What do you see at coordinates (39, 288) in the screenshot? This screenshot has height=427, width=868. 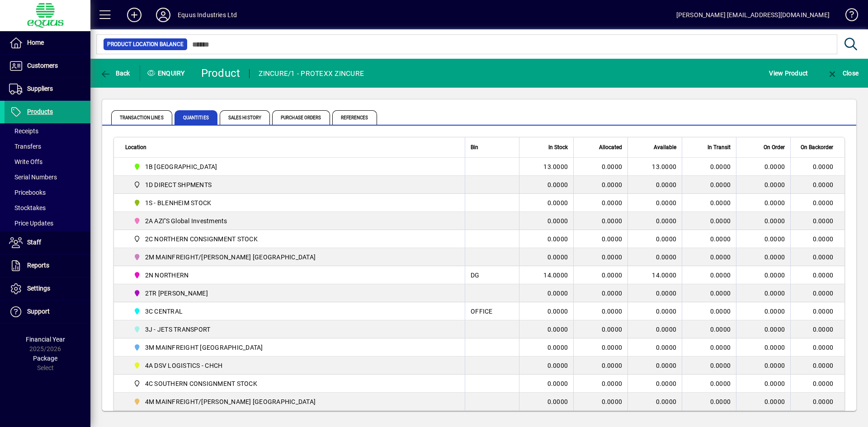 I see `span: Settings` at bounding box center [39, 288].